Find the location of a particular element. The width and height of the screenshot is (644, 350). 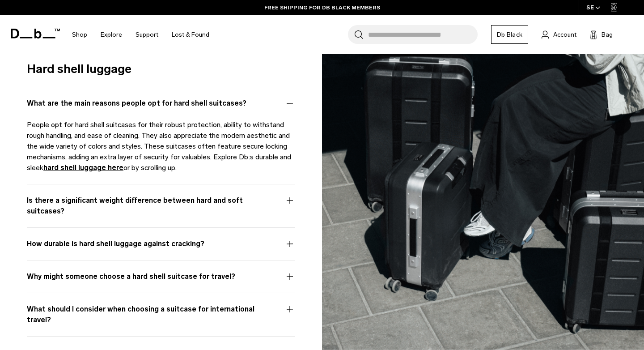

a: FREE SHIPPING FOR DB BLACK MEMBERS is located at coordinates (322, 7).